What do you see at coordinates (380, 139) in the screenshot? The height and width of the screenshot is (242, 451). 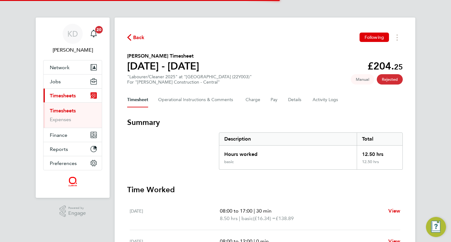 I see `div: Total` at bounding box center [380, 139].